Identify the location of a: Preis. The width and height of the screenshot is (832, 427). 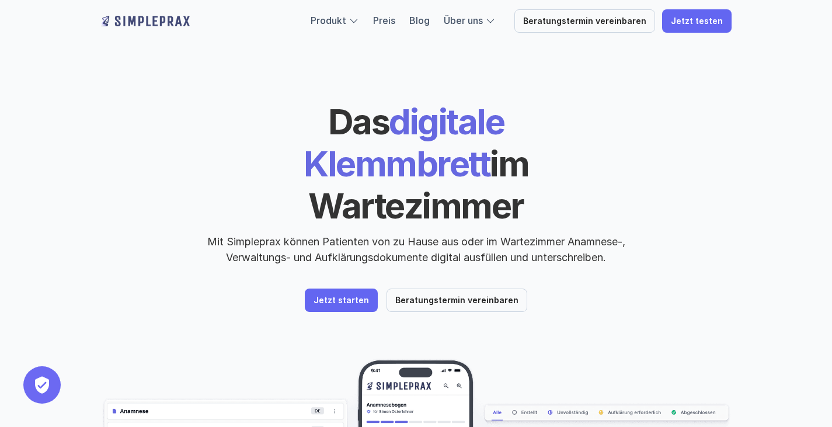
(384, 20).